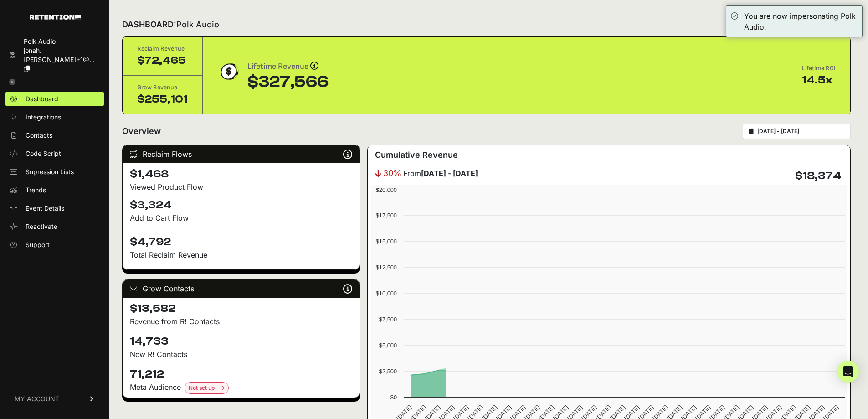 The width and height of the screenshot is (868, 419). I want to click on span: Dashboard, so click(42, 99).